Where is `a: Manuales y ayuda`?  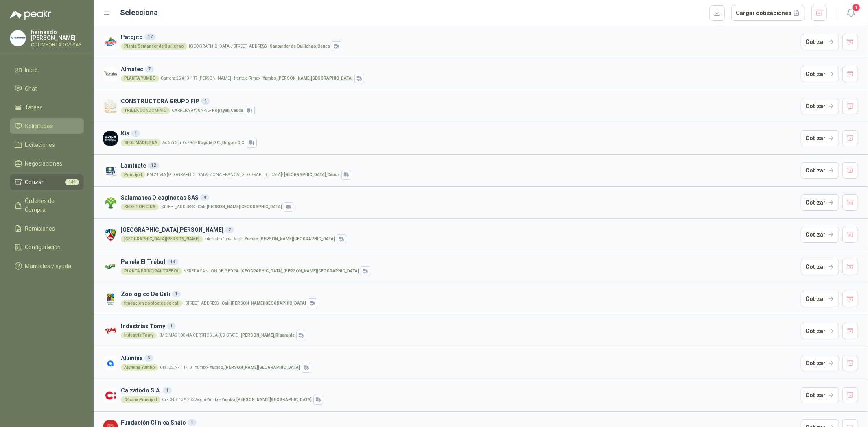 a: Manuales y ayuda is located at coordinates (47, 266).